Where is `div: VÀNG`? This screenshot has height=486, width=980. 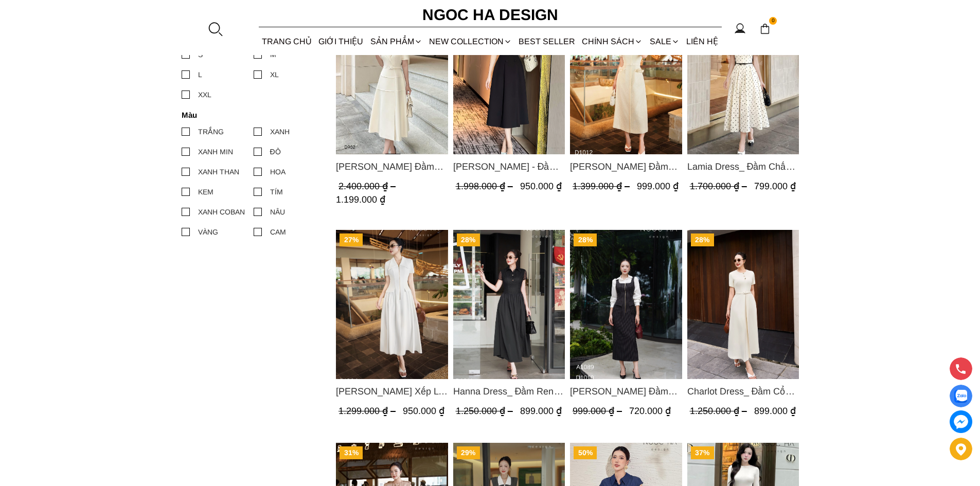
div: VÀNG is located at coordinates (208, 232).